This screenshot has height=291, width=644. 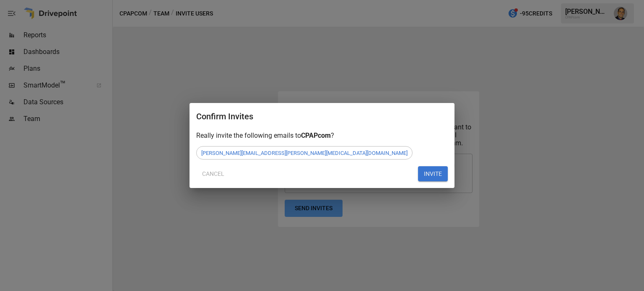 I want to click on button: INVITE, so click(x=432, y=174).